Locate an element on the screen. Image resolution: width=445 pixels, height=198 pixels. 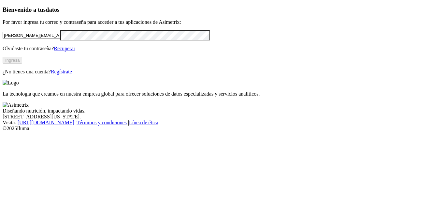
p: ¿No tienes una cuenta? is located at coordinates (222, 72).